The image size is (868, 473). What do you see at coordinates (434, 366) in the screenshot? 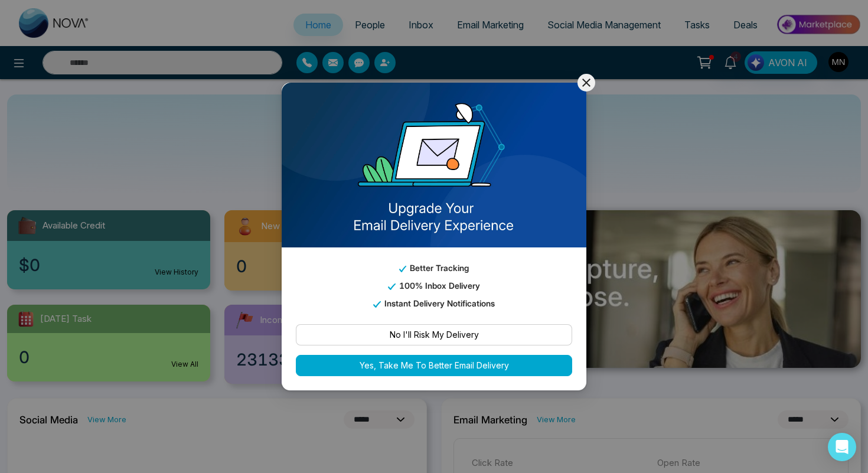
I see `button: Yes, Take Me To Better Email Delivery` at bounding box center [434, 366].